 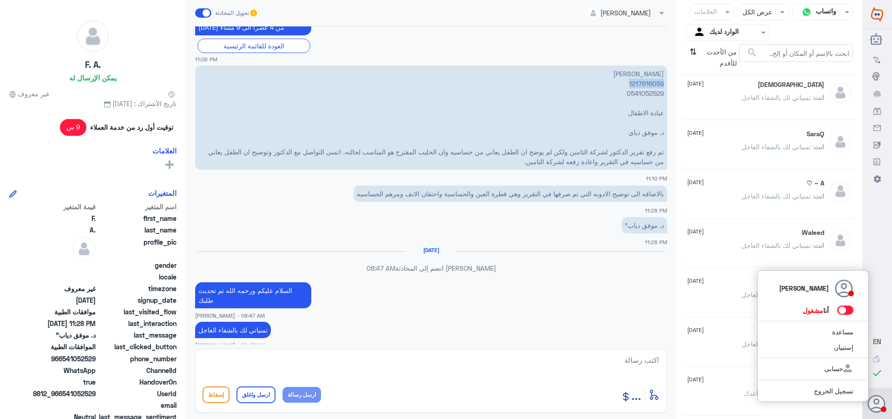 I want to click on img: yourInbox.svg, so click(x=700, y=33).